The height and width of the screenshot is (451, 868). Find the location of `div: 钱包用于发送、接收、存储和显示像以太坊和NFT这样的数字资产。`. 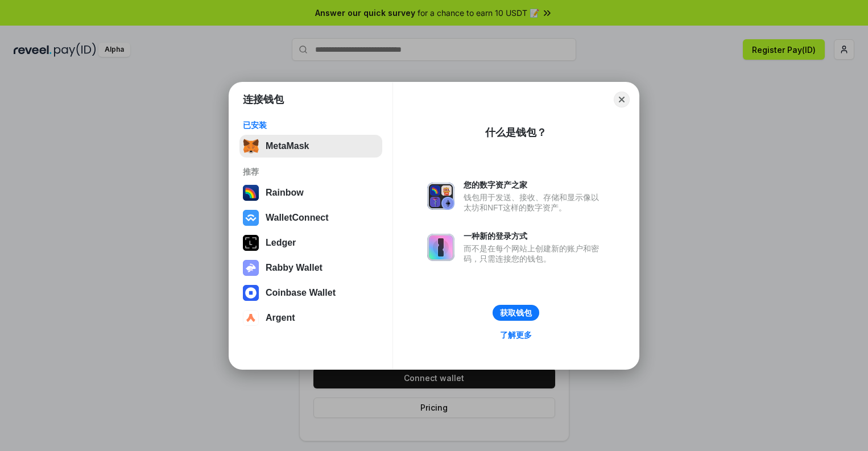

div: 钱包用于发送、接收、存储和显示像以太坊和NFT这样的数字资产。 is located at coordinates (535, 203).